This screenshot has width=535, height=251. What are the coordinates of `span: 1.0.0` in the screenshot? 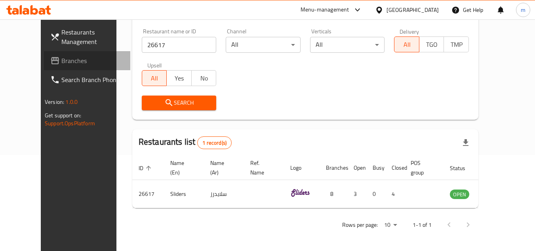 It's located at (71, 102).